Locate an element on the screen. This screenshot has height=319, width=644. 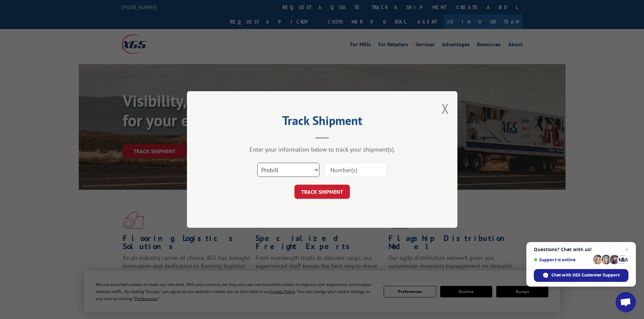
div: Open chat is located at coordinates (626, 302).